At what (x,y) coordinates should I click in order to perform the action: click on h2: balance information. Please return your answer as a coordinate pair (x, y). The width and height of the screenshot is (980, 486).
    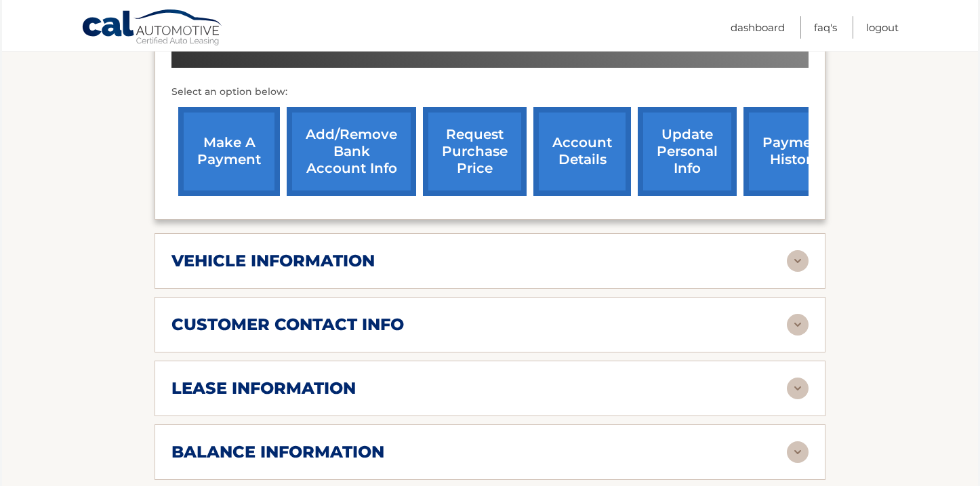
    Looking at the image, I should click on (278, 453).